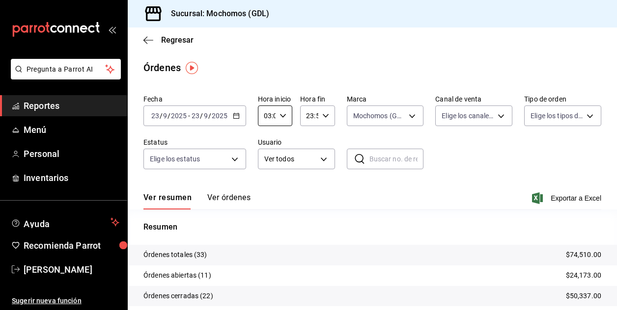 The width and height of the screenshot is (617, 310). What do you see at coordinates (178, 296) in the screenshot?
I see `p: Órdenes cerradas (22)` at bounding box center [178, 296].